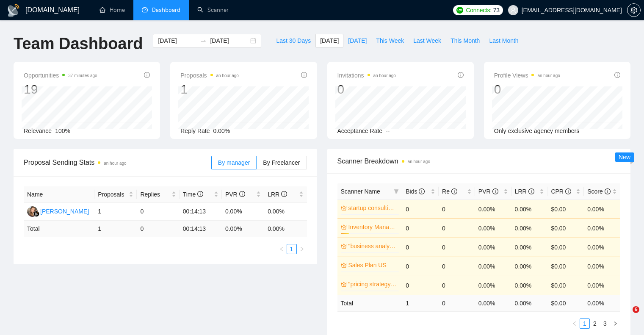 Image resolution: width=644 pixels, height=335 pixels. What do you see at coordinates (450, 191) in the screenshot?
I see `span: Re` at bounding box center [450, 191].